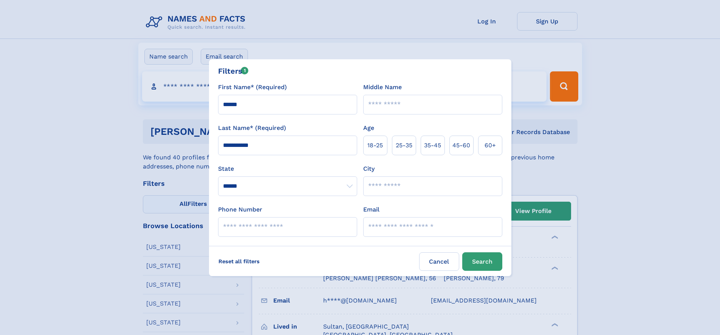 This screenshot has width=720, height=335. What do you see at coordinates (383, 87) in the screenshot?
I see `label: Middle Name` at bounding box center [383, 87].